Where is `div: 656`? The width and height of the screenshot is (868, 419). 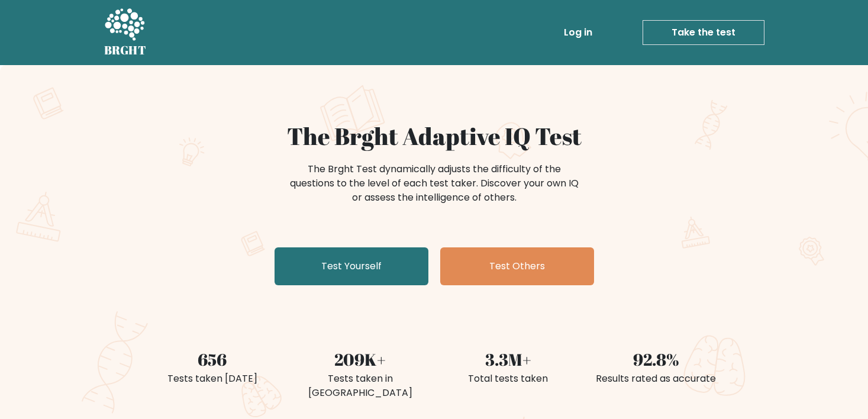
div: 656 is located at coordinates (212, 359).